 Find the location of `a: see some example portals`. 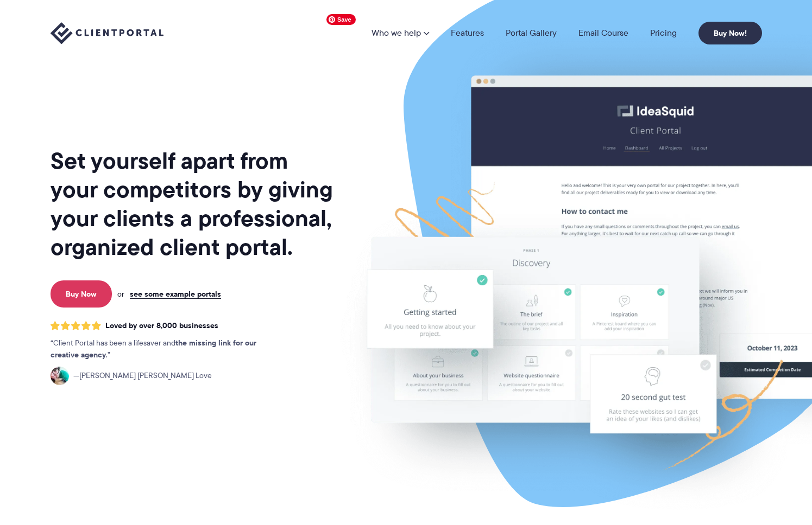

a: see some example portals is located at coordinates (175, 294).